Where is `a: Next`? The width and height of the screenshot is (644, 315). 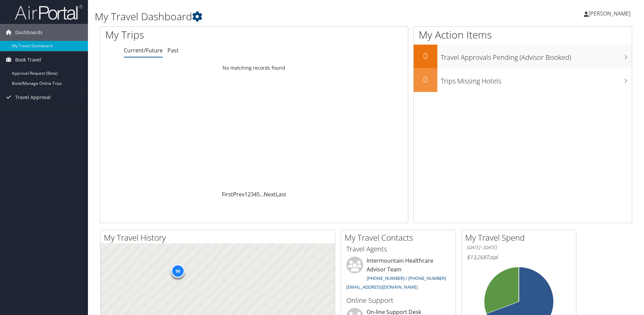 a: Next is located at coordinates (269, 195).